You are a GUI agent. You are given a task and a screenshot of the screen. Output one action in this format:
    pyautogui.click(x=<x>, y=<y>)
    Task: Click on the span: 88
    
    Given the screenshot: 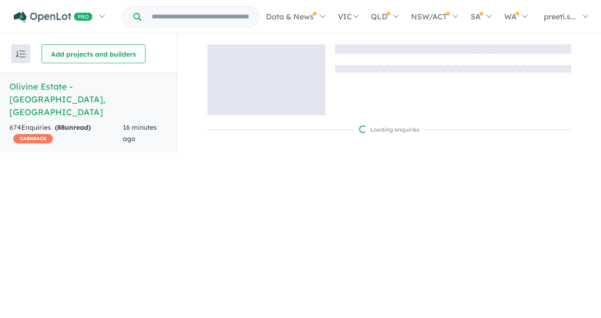 What is the action you would take?
    pyautogui.click(x=61, y=128)
    